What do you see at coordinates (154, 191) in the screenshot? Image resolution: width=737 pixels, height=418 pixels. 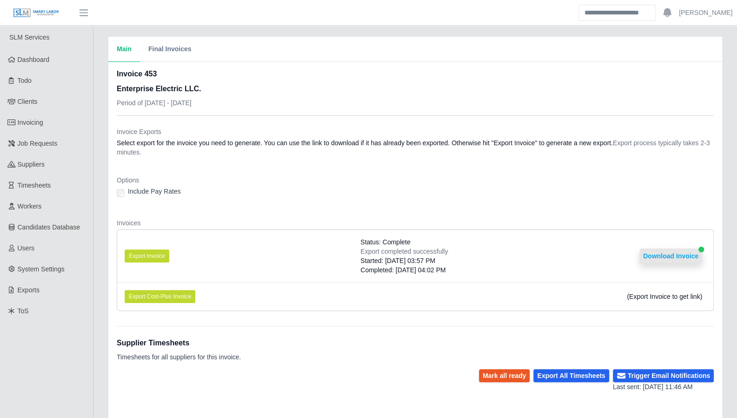 I see `label: Include Pay Rates` at bounding box center [154, 191].